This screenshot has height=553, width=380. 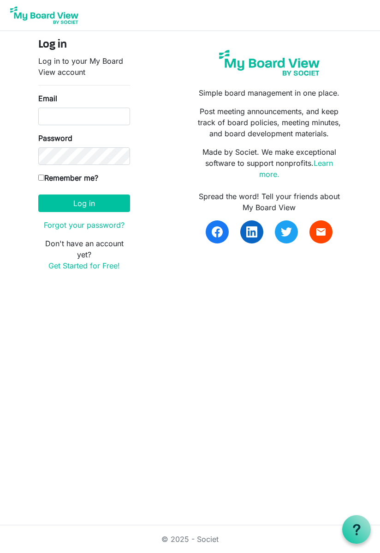 What do you see at coordinates (252, 232) in the screenshot?
I see `img: linkedin.svg` at bounding box center [252, 232].